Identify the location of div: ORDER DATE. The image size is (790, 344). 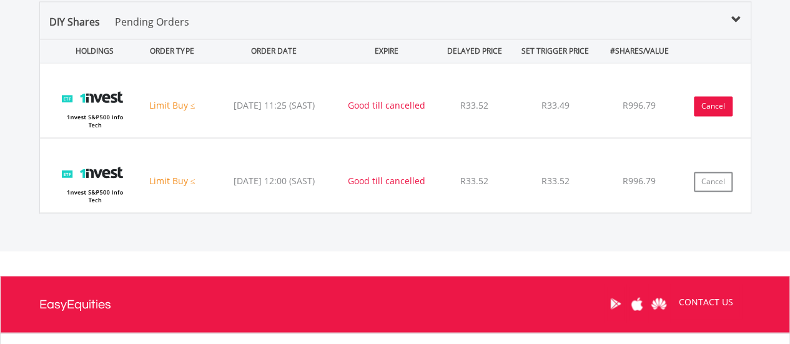
(274, 51).